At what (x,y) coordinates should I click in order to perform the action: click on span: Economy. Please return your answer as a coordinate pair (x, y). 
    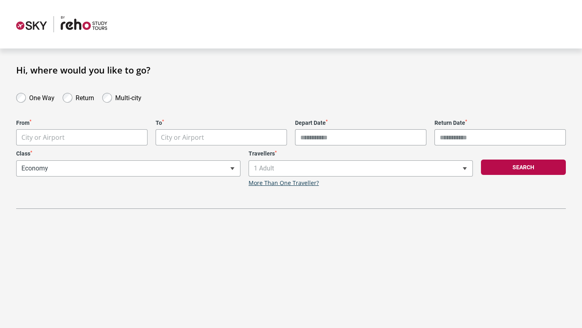
    Looking at the image, I should click on (128, 168).